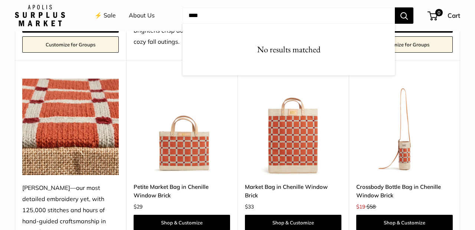 The image size is (475, 230). What do you see at coordinates (289, 49) in the screenshot?
I see `p: No results matched` at bounding box center [289, 49].